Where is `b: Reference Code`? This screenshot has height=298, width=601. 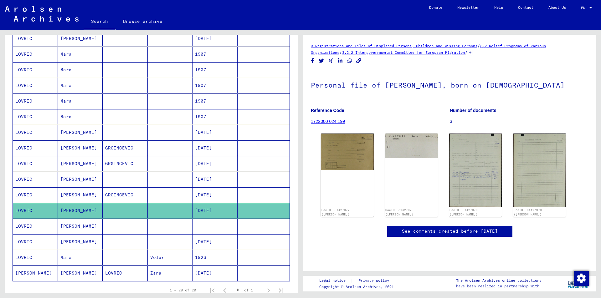 b: Reference Code is located at coordinates (327, 110).